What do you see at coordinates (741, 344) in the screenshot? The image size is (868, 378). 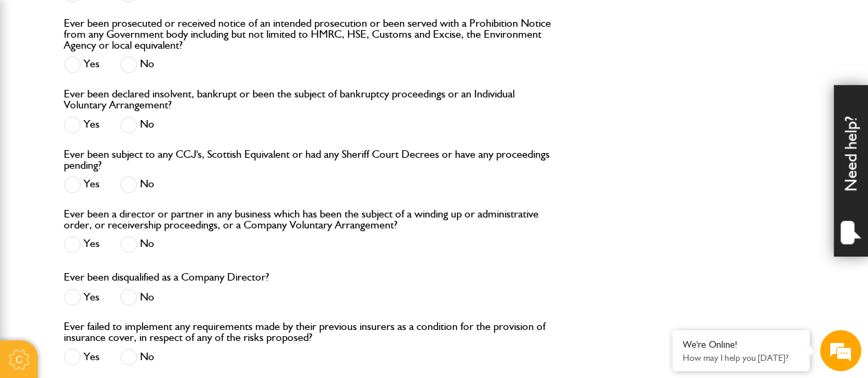 I see `div: We're Online!` at bounding box center [741, 344].